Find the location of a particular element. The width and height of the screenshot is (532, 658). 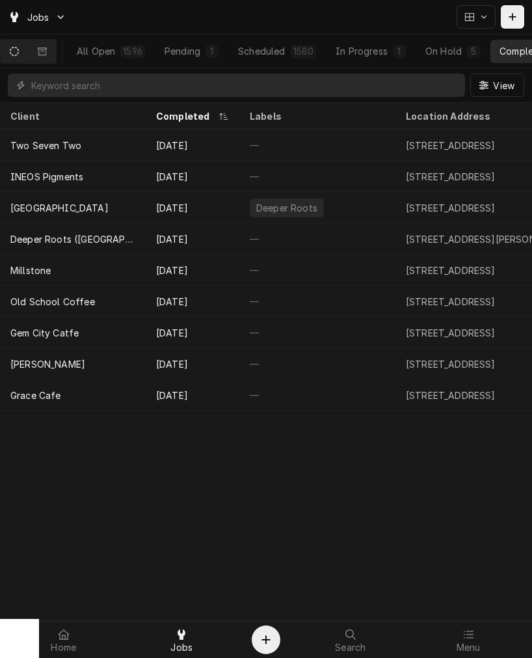

a: Search is located at coordinates (351, 639).